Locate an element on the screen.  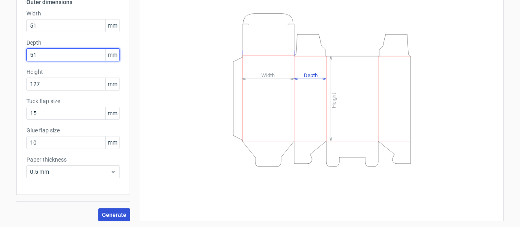
span: Generate is located at coordinates (114, 215).